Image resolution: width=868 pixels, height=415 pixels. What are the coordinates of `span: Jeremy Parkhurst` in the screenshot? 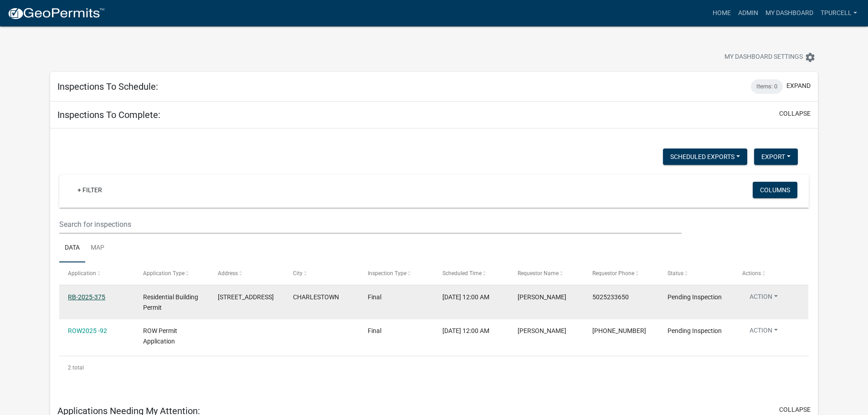 It's located at (542, 331).